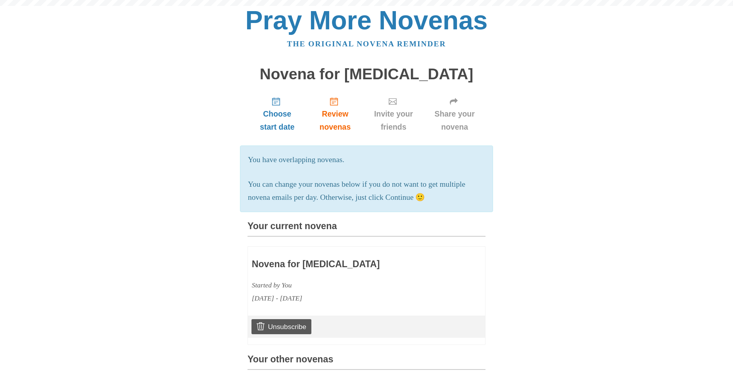 This screenshot has height=379, width=733. Describe the element at coordinates (367, 362) in the screenshot. I see `h3: Your other novenas` at that location.